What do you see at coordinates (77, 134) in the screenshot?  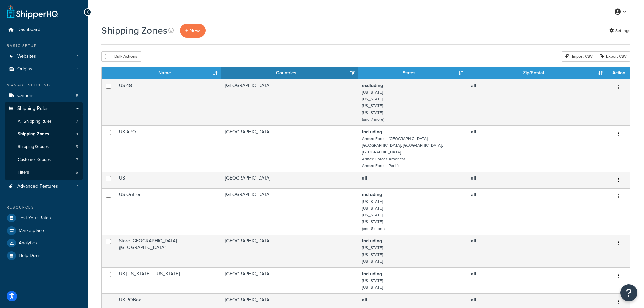 I see `span: 9` at bounding box center [77, 134].